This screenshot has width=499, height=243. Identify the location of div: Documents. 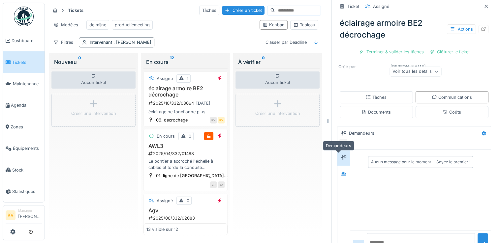
(376, 112).